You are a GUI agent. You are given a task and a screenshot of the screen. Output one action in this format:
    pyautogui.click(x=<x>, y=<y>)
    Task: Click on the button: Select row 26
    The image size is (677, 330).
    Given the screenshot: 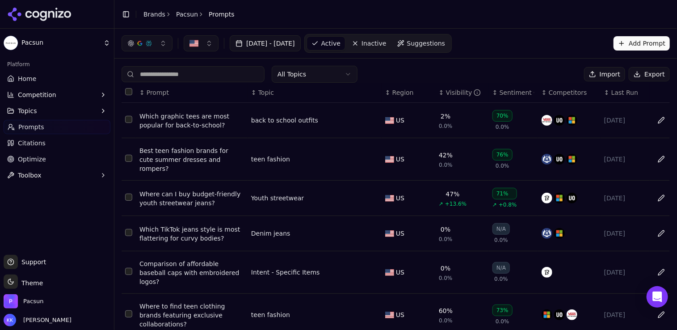 What is the action you would take?
    pyautogui.click(x=129, y=314)
    